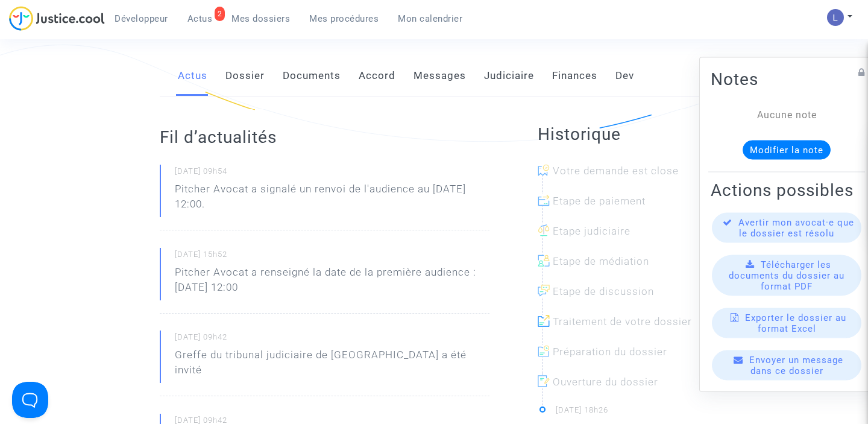  I want to click on h2: Notes, so click(787, 79).